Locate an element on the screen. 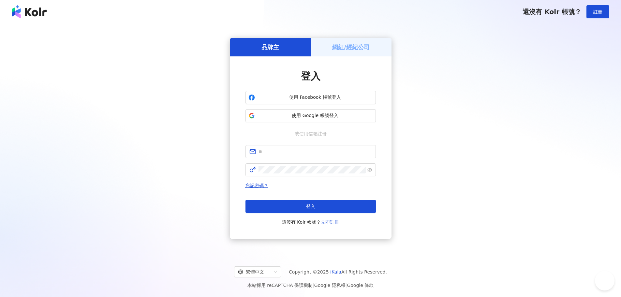 This screenshot has height=297, width=621. button: 使用 Facebook 帳號登入 is located at coordinates (310, 97).